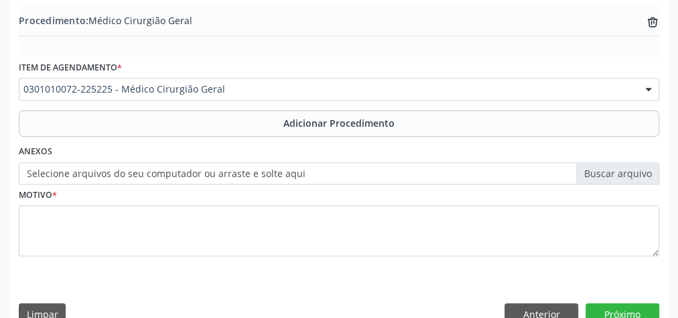 The width and height of the screenshot is (678, 318). I want to click on span: Médico Cirurgião Geral, so click(105, 20).